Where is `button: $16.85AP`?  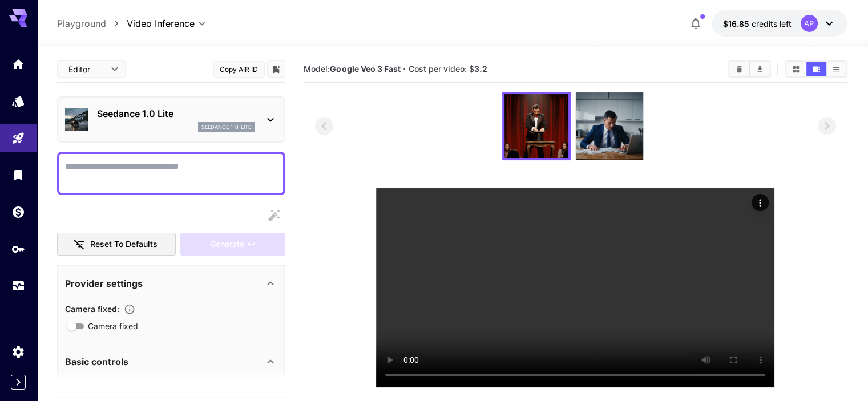
button: $16.85AP is located at coordinates (780, 23).